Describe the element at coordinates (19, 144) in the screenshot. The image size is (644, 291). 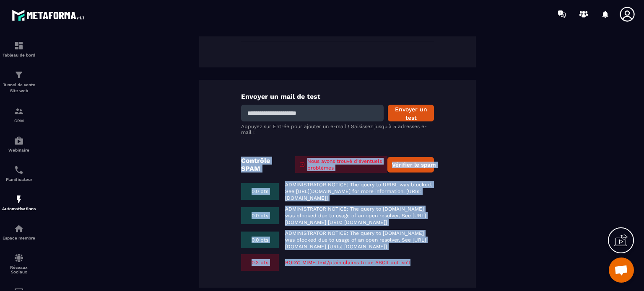
I see `a: automationsautomationsWebinaire` at that location.